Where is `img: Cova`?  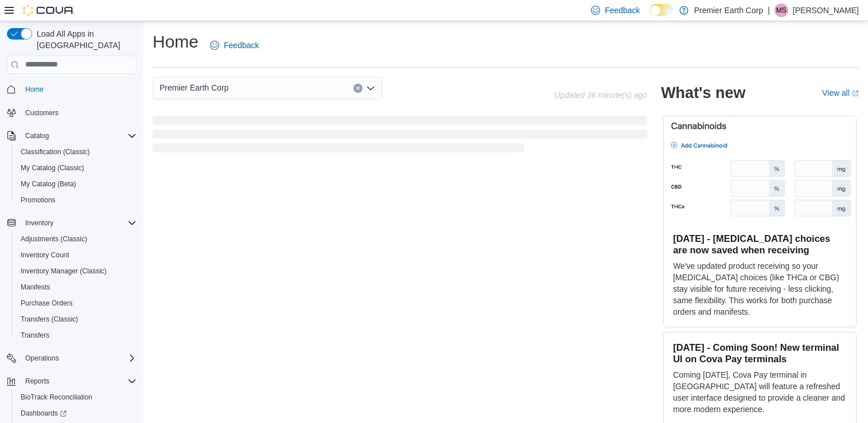 img: Cova is located at coordinates (49, 10).